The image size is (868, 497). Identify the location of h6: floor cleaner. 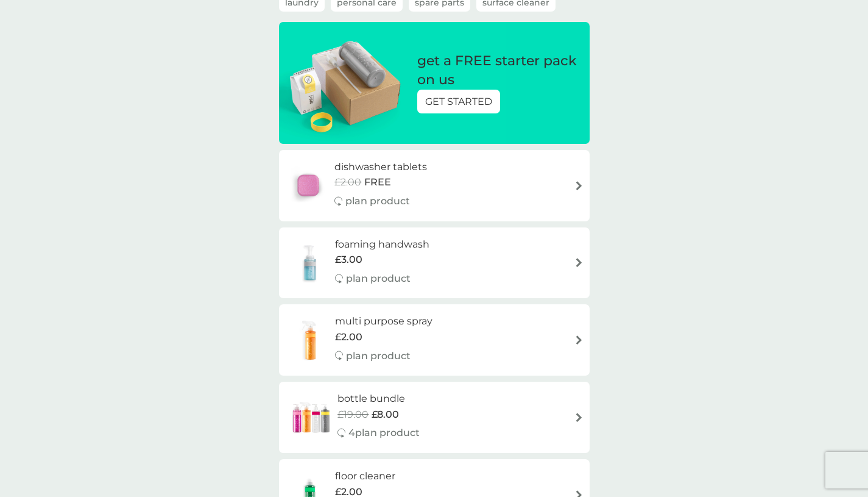
(373, 476).